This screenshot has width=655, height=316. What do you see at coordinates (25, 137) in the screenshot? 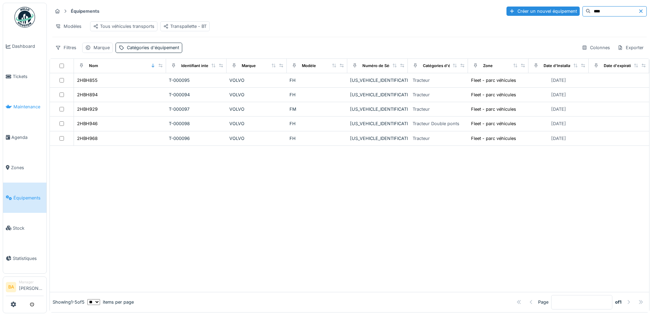
I see `a: Agenda` at bounding box center [25, 137].